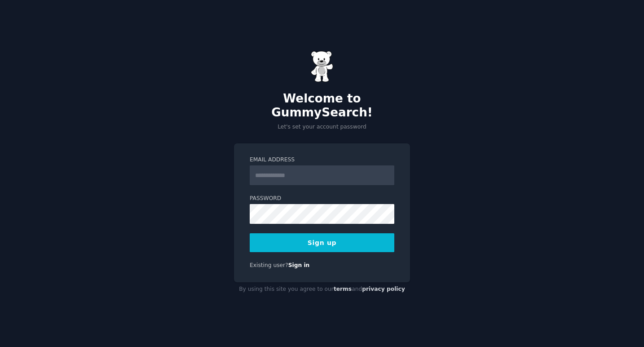 Image resolution: width=644 pixels, height=347 pixels. What do you see at coordinates (322, 243) in the screenshot?
I see `button: Sign up` at bounding box center [322, 243].